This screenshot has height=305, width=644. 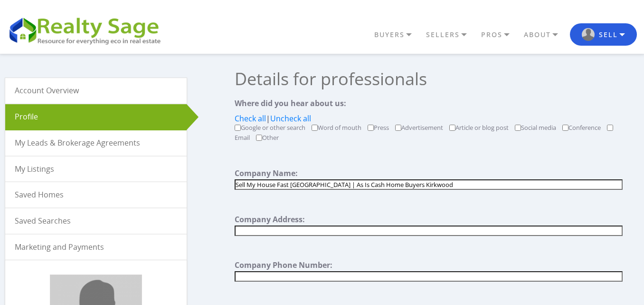 I want to click on label: Email, so click(x=242, y=138).